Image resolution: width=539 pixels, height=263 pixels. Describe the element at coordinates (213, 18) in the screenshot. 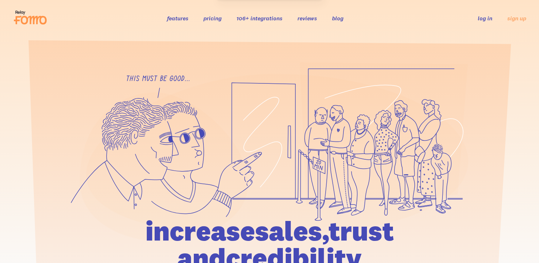

I see `a: pricing` at that location.